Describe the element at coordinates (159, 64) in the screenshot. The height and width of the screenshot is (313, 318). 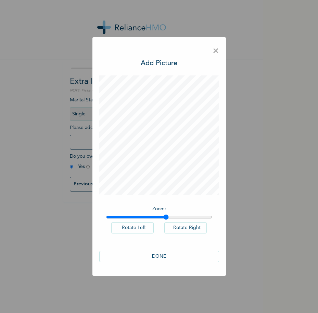
I see `h3: Add Picture` at that location.